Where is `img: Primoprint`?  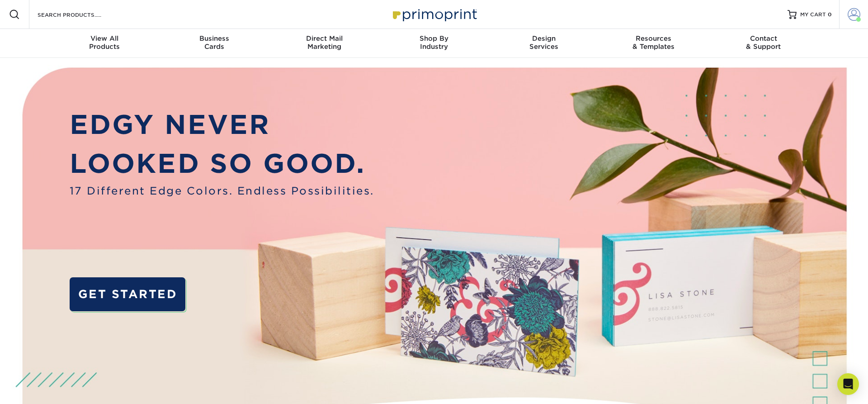 img: Primoprint is located at coordinates (434, 14).